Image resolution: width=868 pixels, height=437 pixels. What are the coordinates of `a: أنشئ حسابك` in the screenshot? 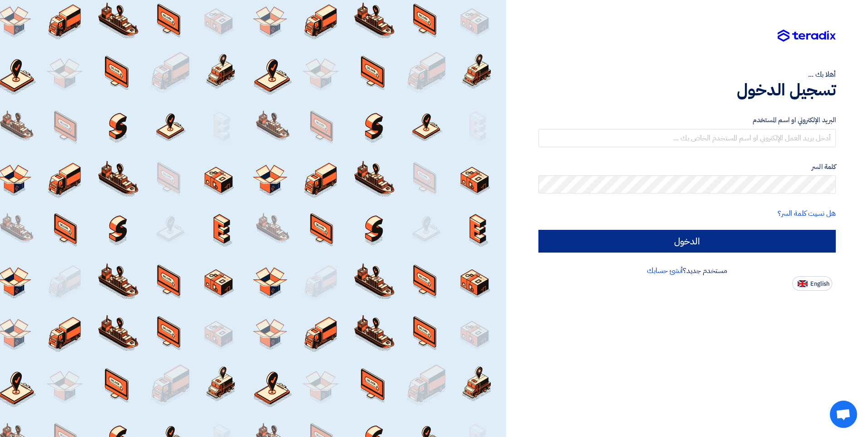 It's located at (665, 271).